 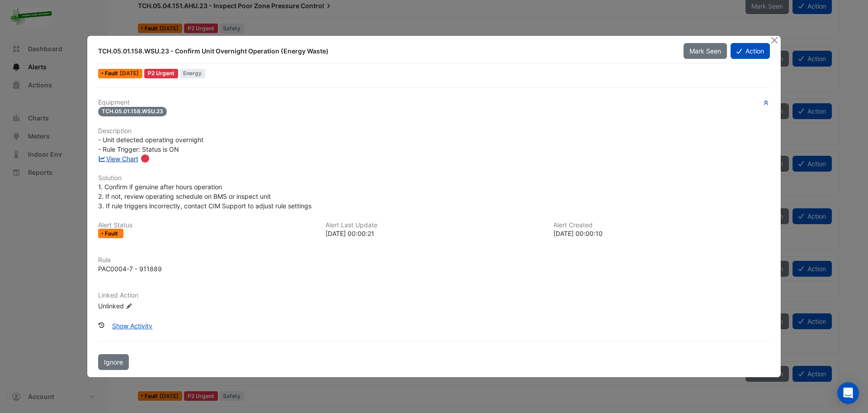 I want to click on button: Close, so click(x=774, y=40).